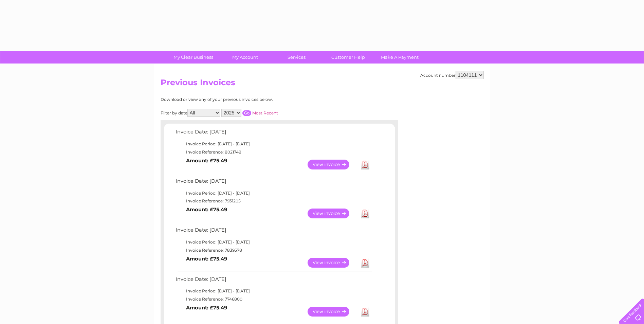 The width and height of the screenshot is (644, 324). Describe the element at coordinates (250, 113) in the screenshot. I see `div: Filter by date` at that location.